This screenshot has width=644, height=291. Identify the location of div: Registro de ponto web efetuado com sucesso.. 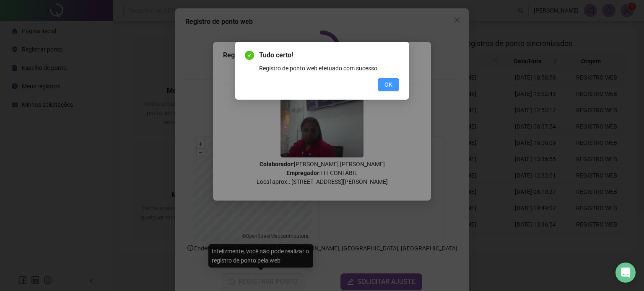
(329, 68).